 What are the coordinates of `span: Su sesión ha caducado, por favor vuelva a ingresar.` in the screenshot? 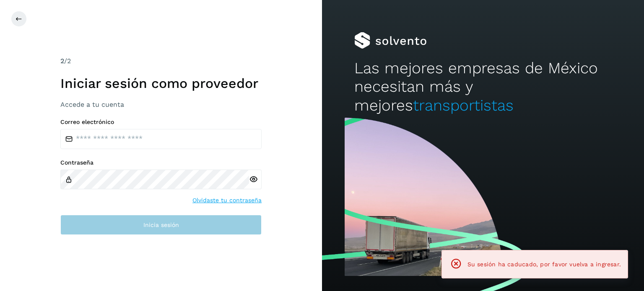 It's located at (544, 264).